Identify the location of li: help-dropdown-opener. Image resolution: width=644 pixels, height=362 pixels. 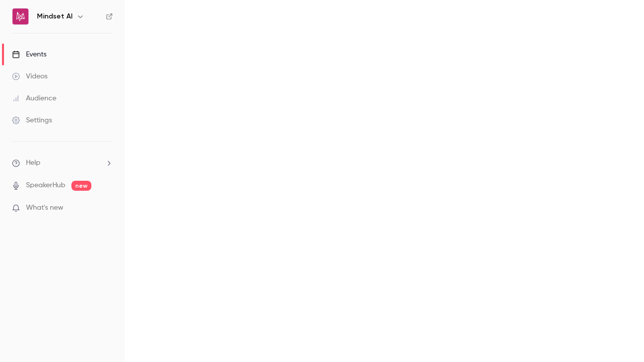
(63, 163).